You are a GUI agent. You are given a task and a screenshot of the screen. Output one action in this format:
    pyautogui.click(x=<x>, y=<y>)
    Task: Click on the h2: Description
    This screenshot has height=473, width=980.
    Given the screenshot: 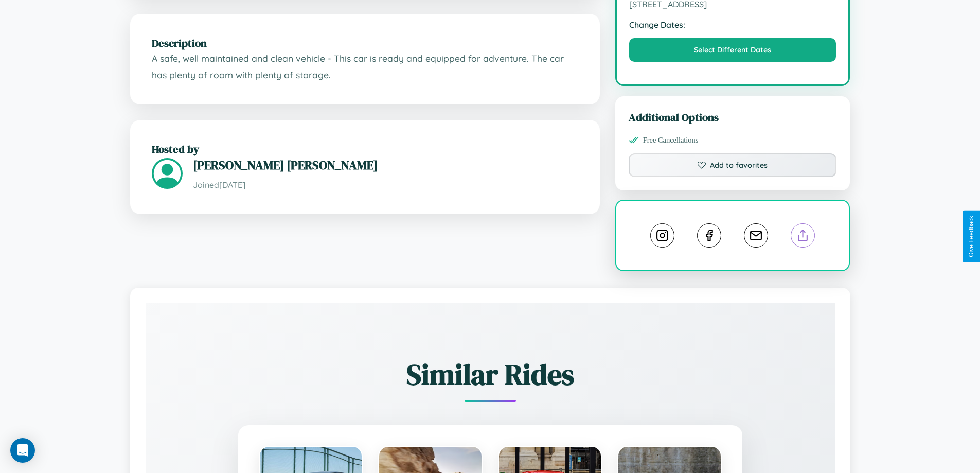 What is the action you would take?
    pyautogui.click(x=365, y=43)
    